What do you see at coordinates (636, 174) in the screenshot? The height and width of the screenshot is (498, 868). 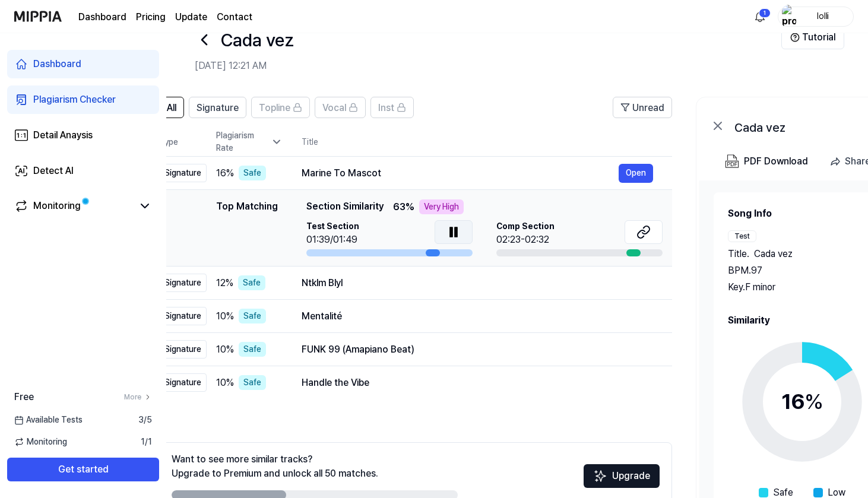 I see `a: Open` at bounding box center [636, 174].